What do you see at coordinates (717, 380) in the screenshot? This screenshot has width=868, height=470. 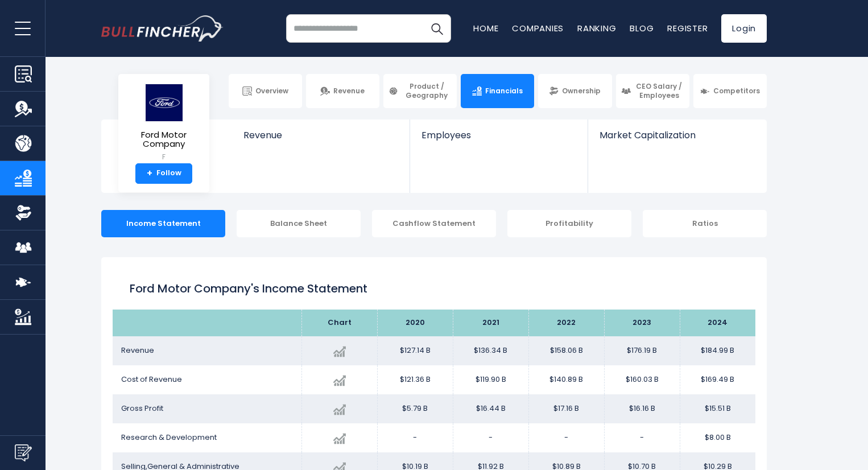 I see `td: $169.49 B` at bounding box center [717, 380].